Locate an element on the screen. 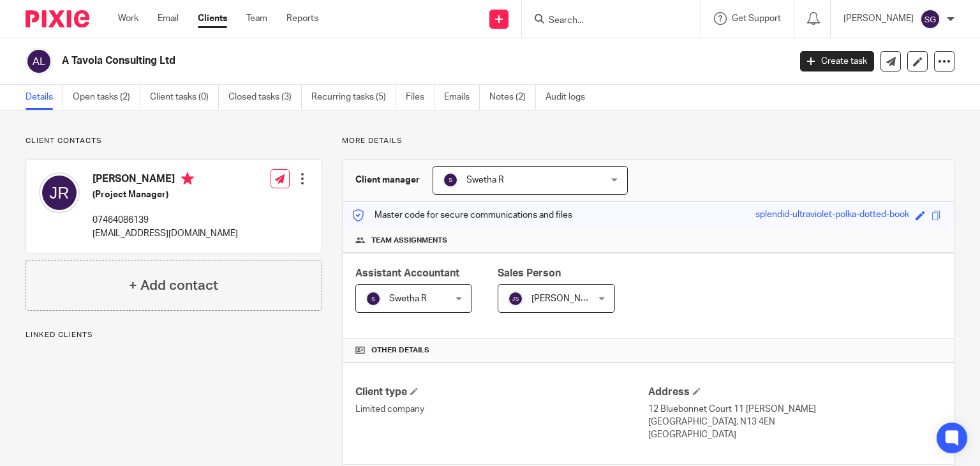  span: Get Support is located at coordinates (756, 18).